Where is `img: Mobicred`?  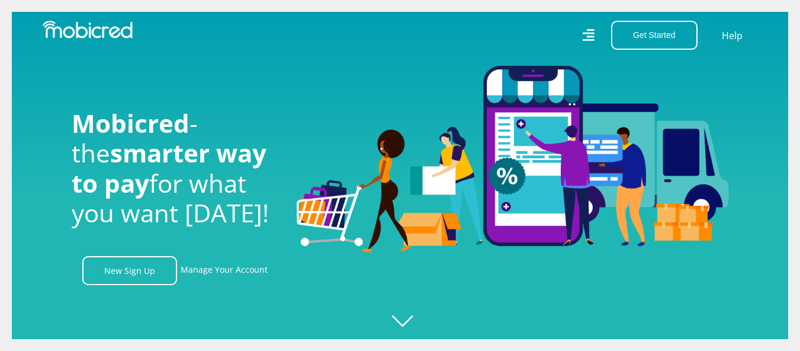
img: Mobicred is located at coordinates (88, 30).